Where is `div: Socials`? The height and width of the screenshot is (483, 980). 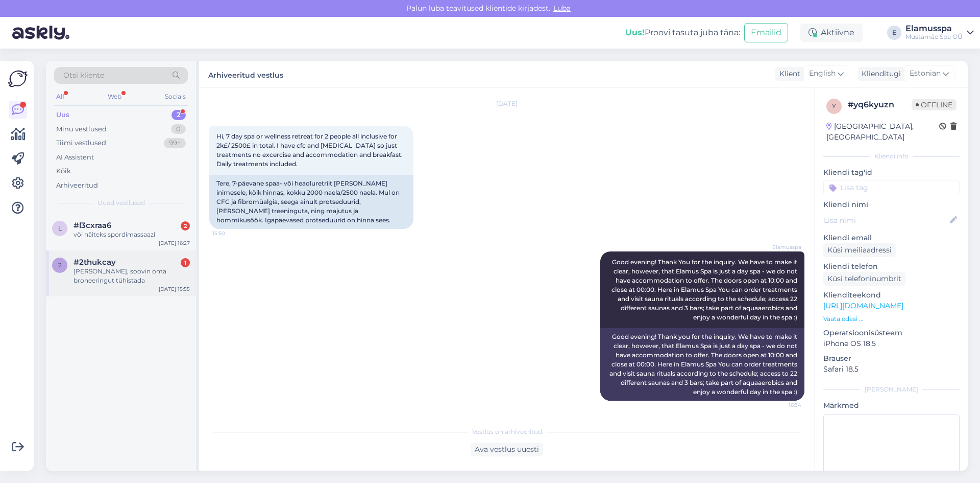 div: Socials is located at coordinates (175, 97).